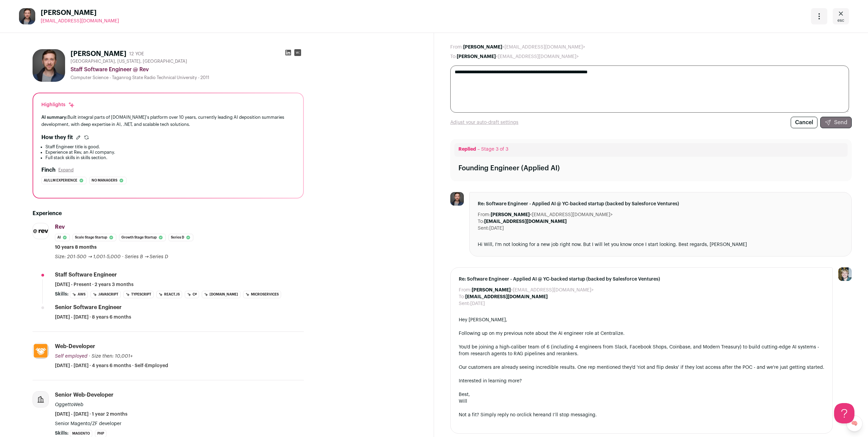  Describe the element at coordinates (484, 122) in the screenshot. I see `a: Adjust your auto-draft settings` at that location.